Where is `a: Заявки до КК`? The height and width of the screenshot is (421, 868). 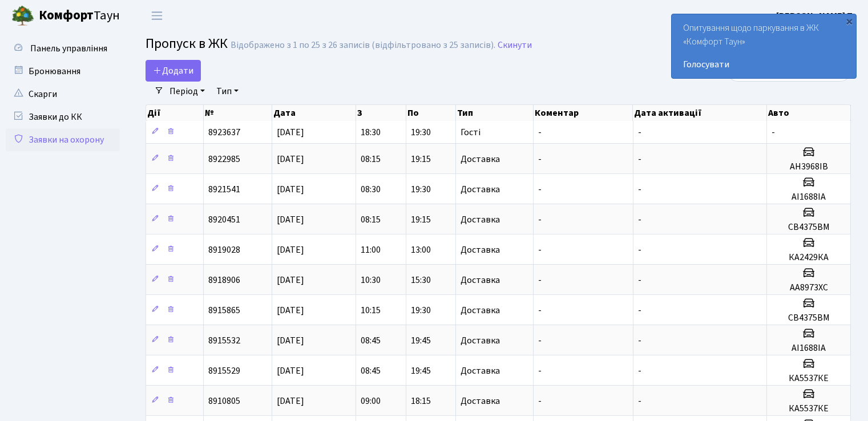 a: Заявки до КК is located at coordinates (63, 117).